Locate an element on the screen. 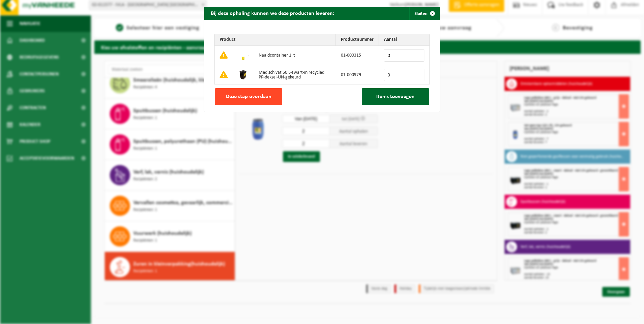  img: 01-000979 is located at coordinates (243, 74).